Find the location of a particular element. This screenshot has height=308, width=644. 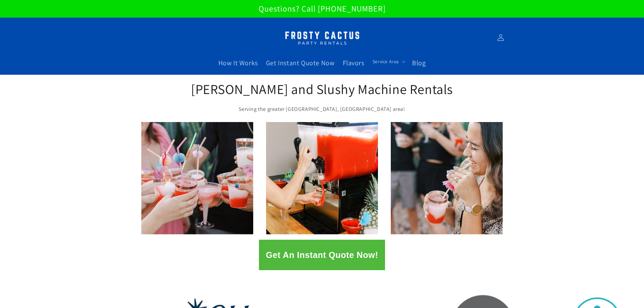

button: Get An Instant Quote Now! is located at coordinates (322, 255).